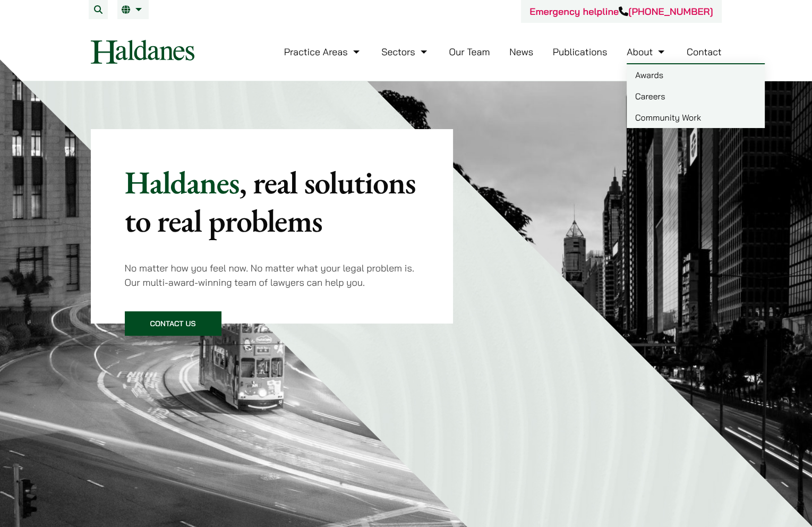  Describe the element at coordinates (521, 51) in the screenshot. I see `a: News` at that location.